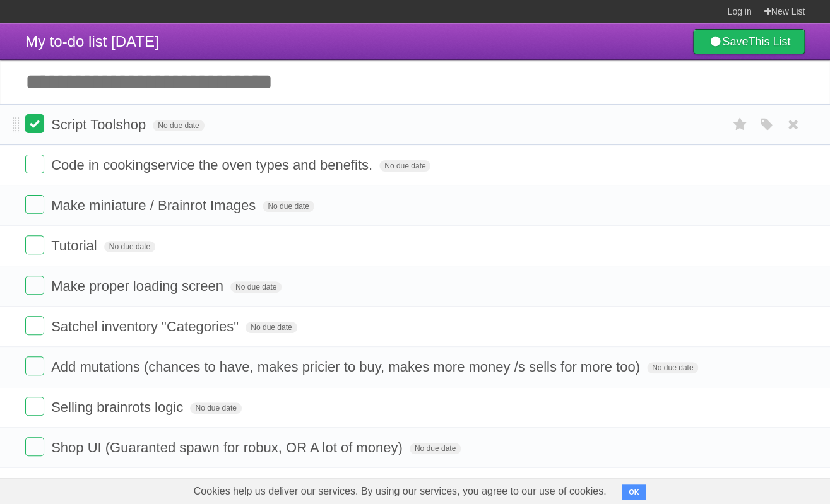  What do you see at coordinates (347, 366) in the screenshot?
I see `span: Add mutations (chances to have, makes pricier to buy, makes more money /s sells for more too)` at bounding box center [347, 366].